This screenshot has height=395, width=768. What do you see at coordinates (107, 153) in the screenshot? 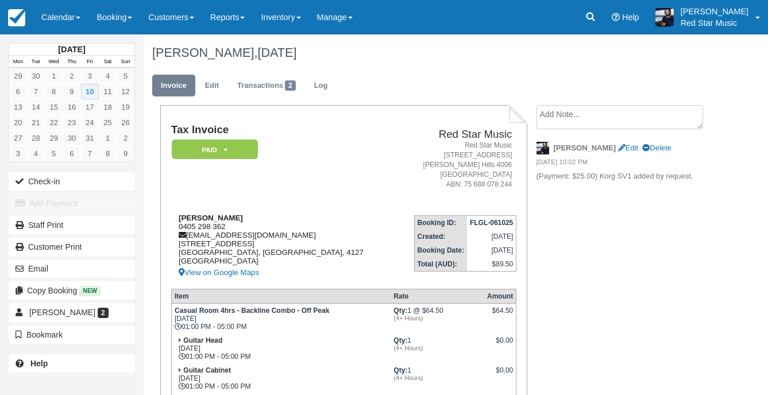
I see `a: 8` at bounding box center [107, 153].